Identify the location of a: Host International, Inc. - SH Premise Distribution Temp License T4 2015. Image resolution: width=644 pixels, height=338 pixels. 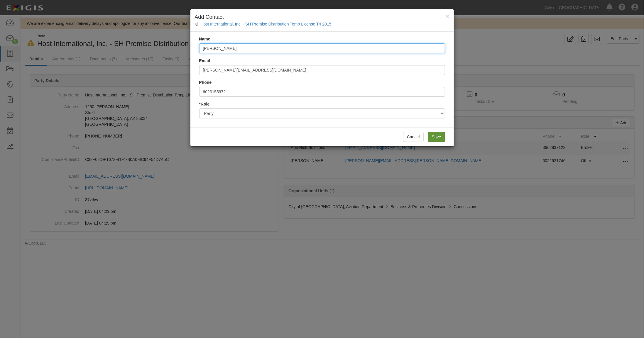
(266, 24).